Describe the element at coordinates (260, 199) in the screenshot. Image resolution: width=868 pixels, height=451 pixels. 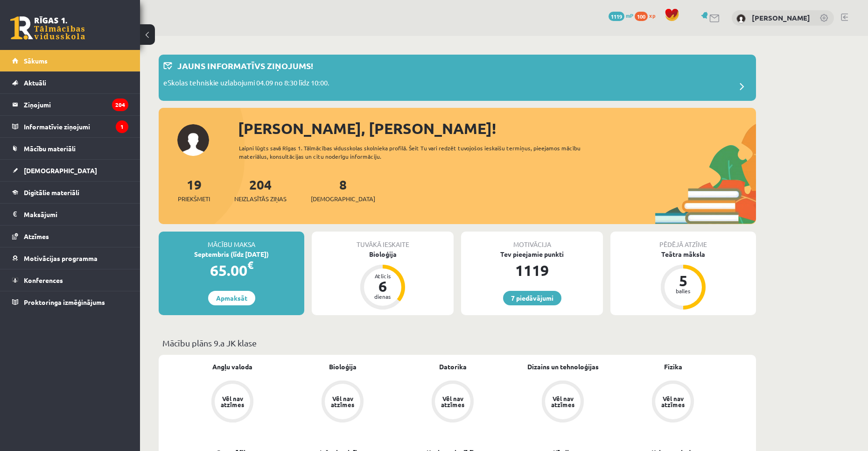
I see `span: Neizlasītās ziņas` at that location.